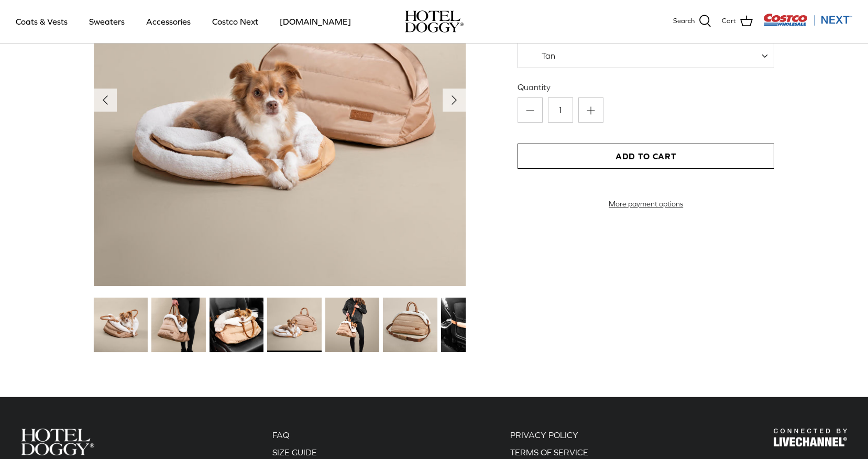 This screenshot has width=868, height=459. Describe the element at coordinates (807, 23) in the screenshot. I see `a: Visit Costco Next` at that location.